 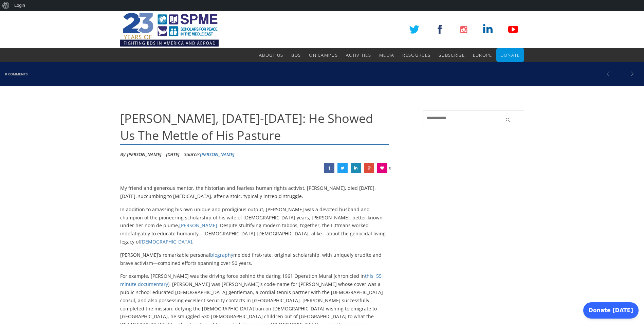 I want to click on a: BDS, so click(x=296, y=55).